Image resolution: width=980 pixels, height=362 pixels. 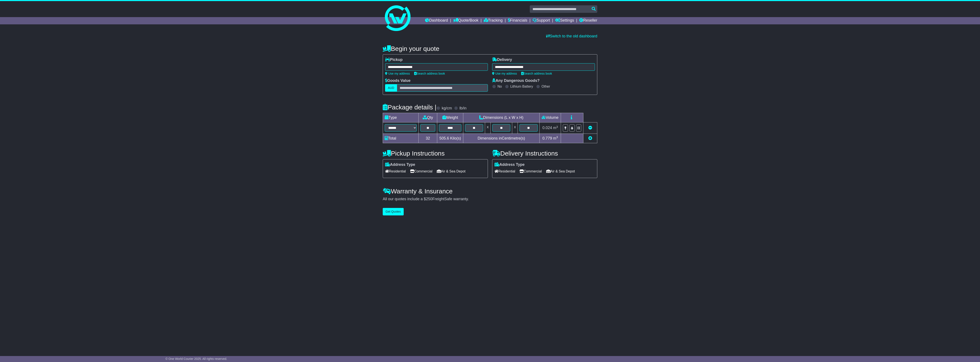 What do you see at coordinates (394, 60) in the screenshot?
I see `label: Pickup` at bounding box center [394, 60].